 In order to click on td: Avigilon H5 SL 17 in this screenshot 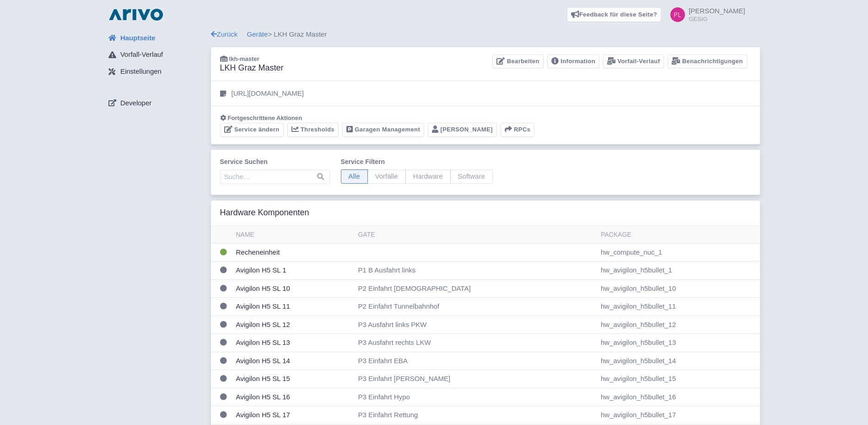, I will do `click(293, 415)`.